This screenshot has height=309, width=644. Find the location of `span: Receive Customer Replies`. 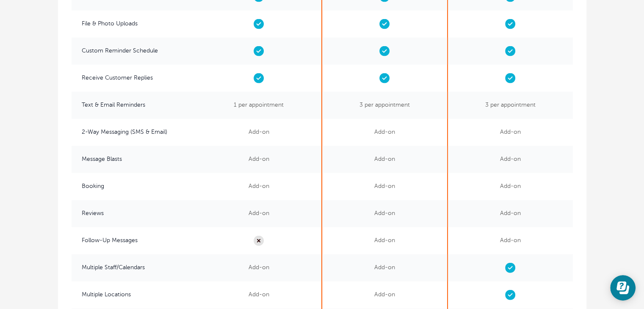

span: Receive Customer Replies is located at coordinates (134, 78).